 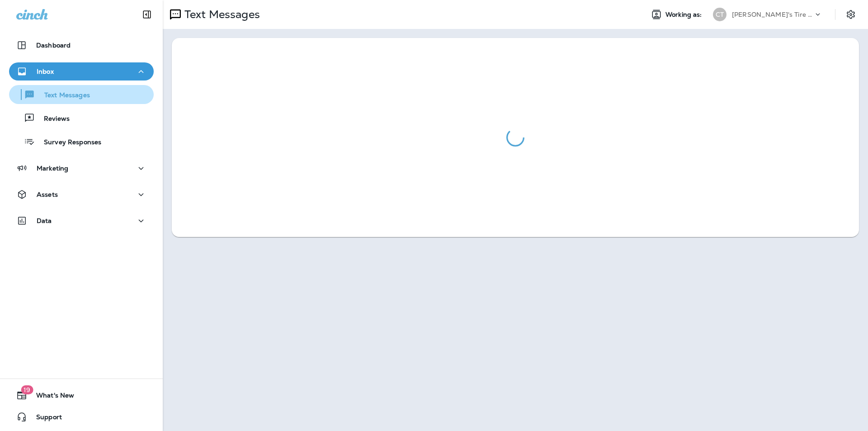 I want to click on button: Inbox, so click(x=81, y=71).